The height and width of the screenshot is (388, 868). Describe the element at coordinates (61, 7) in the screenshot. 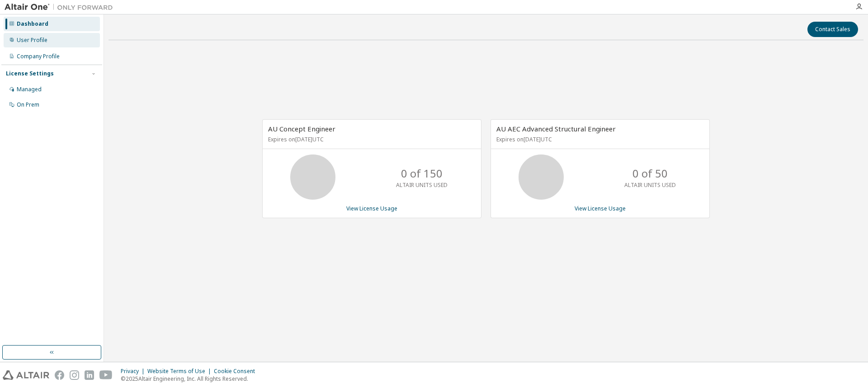

I see `img: Altair One` at that location.